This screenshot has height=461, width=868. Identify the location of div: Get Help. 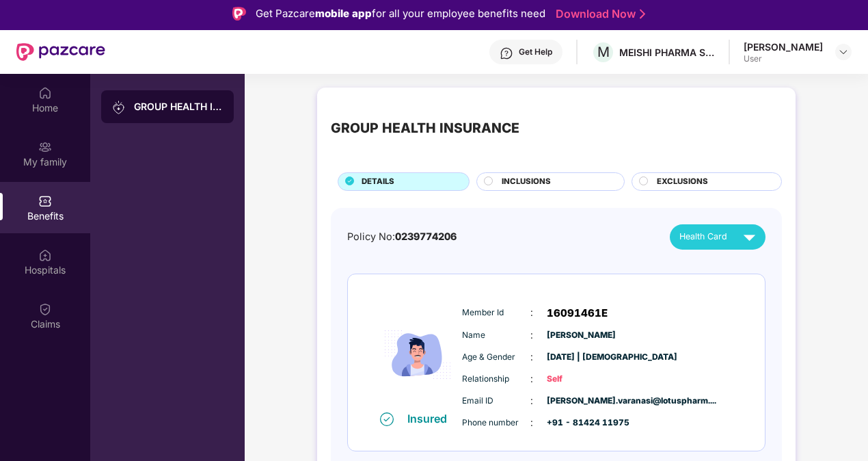
(535, 52).